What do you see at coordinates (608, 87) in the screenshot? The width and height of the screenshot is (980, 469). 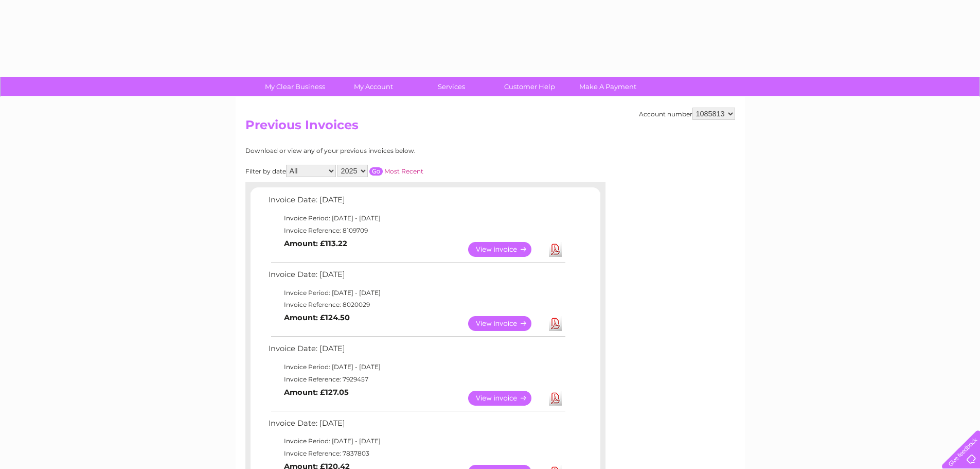 I see `a: Make A Payment` at bounding box center [608, 87].